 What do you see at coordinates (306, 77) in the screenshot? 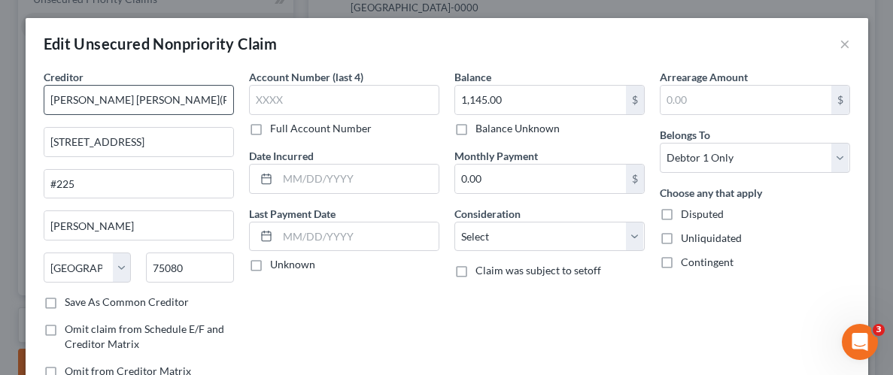
I see `label: Account Number (last 4)` at bounding box center [306, 77].